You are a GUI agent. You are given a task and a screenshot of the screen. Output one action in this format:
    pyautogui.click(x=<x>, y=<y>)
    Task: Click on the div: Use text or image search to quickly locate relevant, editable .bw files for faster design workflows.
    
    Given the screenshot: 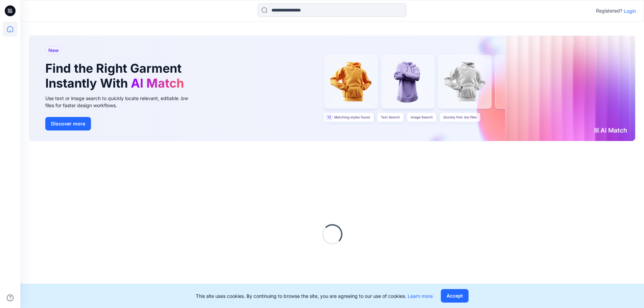 What is the action you would take?
    pyautogui.click(x=121, y=102)
    